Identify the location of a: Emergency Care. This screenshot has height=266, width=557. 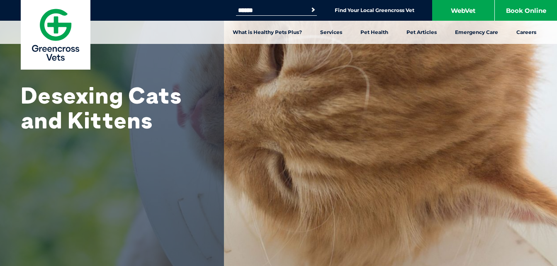
(477, 32).